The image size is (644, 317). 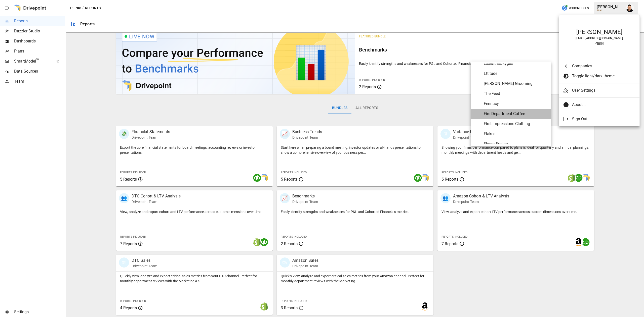 I want to click on span: Sign Out, so click(x=604, y=119).